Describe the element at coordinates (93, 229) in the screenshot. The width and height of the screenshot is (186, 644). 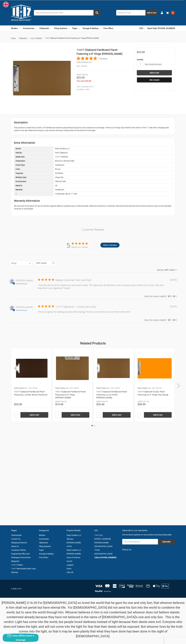
I see `p: Customer Reviews` at that location.